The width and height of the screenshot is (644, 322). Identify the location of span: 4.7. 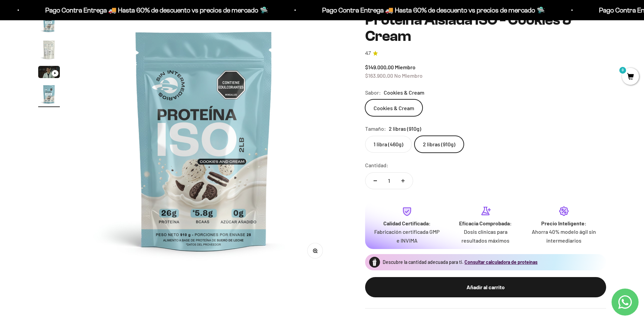
(368, 54).